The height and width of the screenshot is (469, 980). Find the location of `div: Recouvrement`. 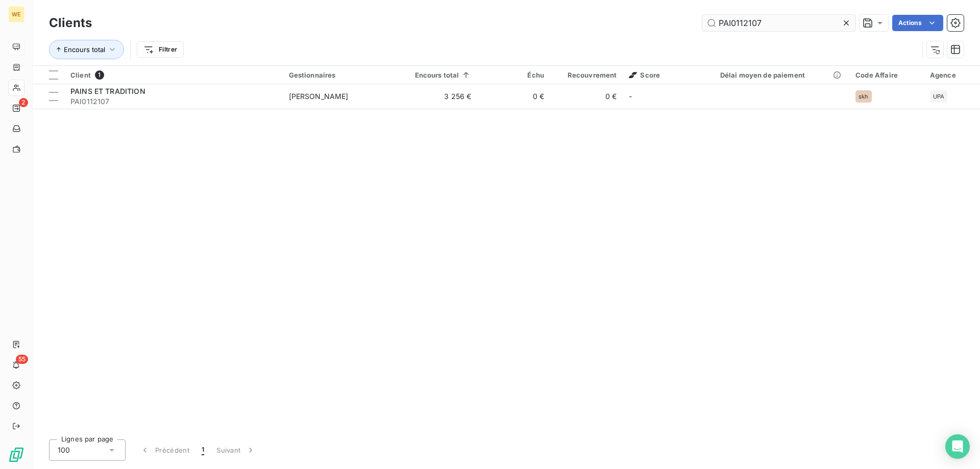

div: Recouvrement is located at coordinates (586, 75).